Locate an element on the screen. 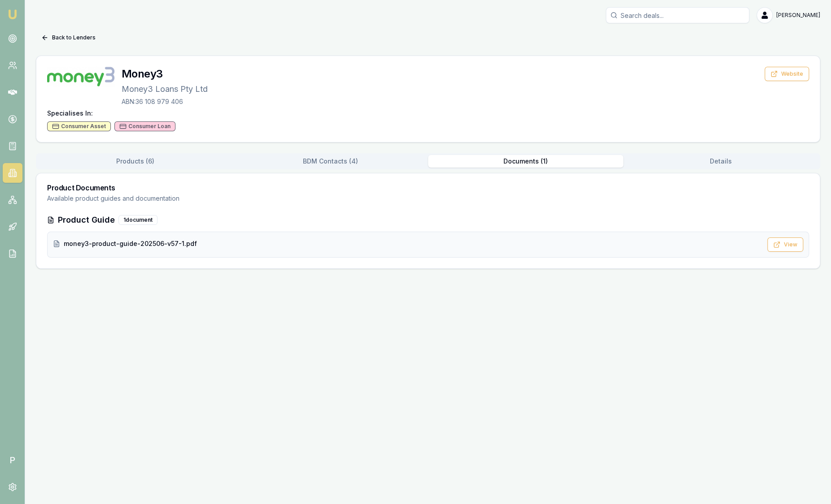 This screenshot has width=831, height=504. button: Details is located at coordinates (721, 161).